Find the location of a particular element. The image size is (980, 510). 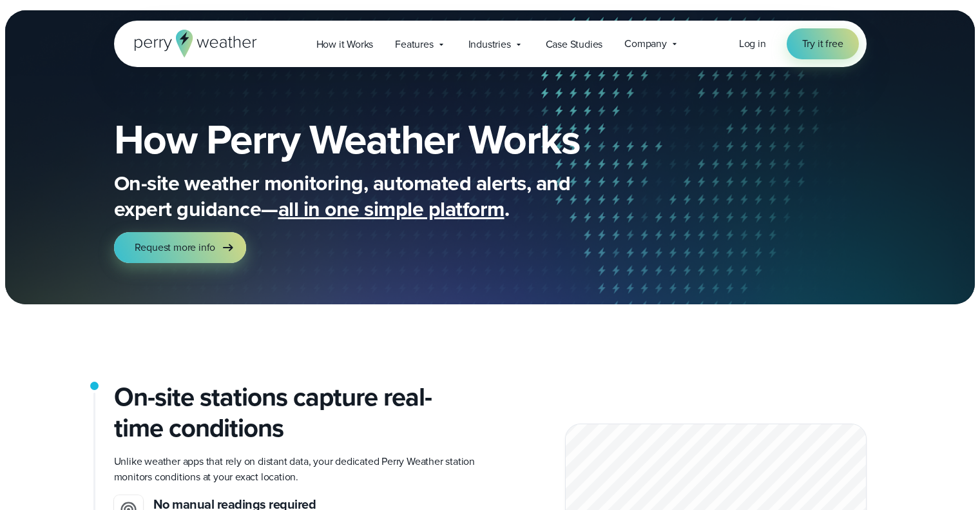

a: How it Works is located at coordinates (345, 44).